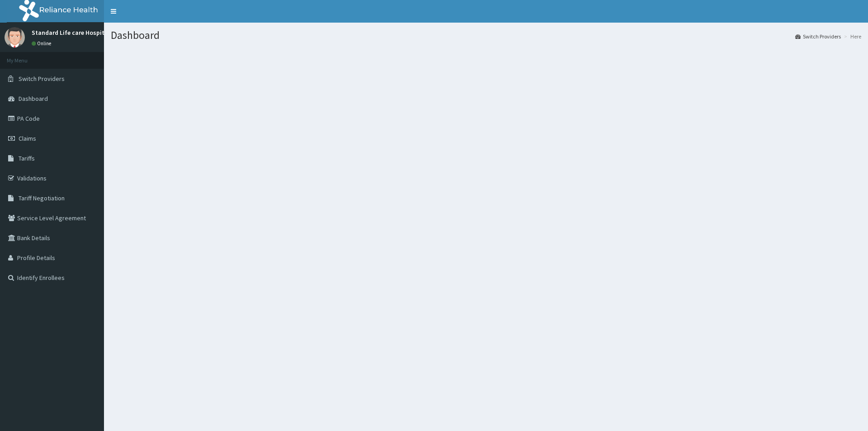 The image size is (868, 431). Describe the element at coordinates (486, 35) in the screenshot. I see `h1: Dashboard` at that location.